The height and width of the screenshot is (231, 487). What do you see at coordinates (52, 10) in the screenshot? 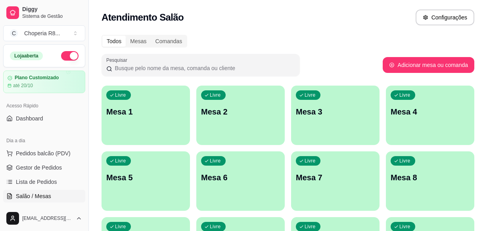
I see `span: Diggy` at bounding box center [52, 10].